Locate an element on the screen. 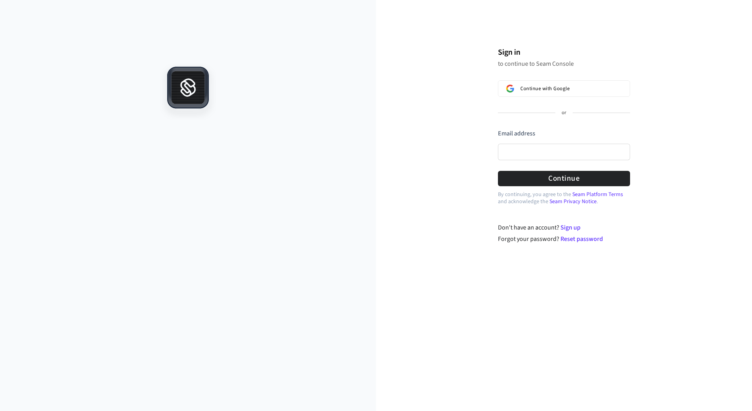  a: Seam Platform Terms is located at coordinates (597, 194).